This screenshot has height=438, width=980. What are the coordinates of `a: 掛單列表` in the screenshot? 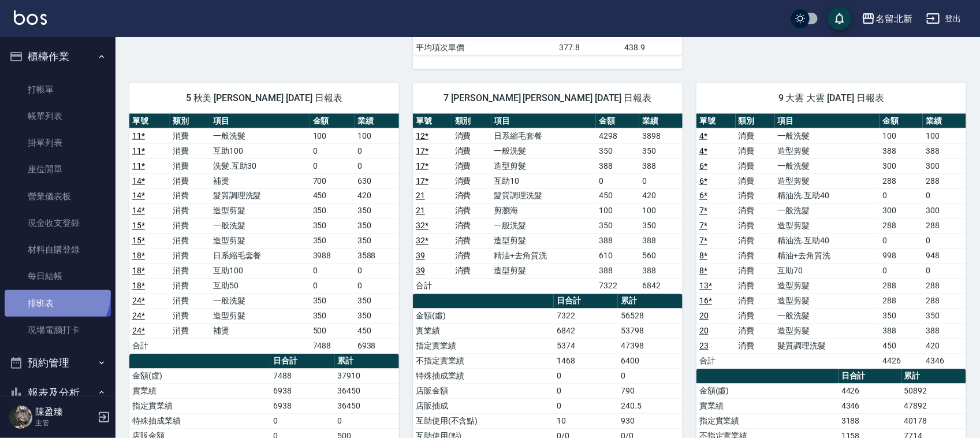 It's located at (58, 142).